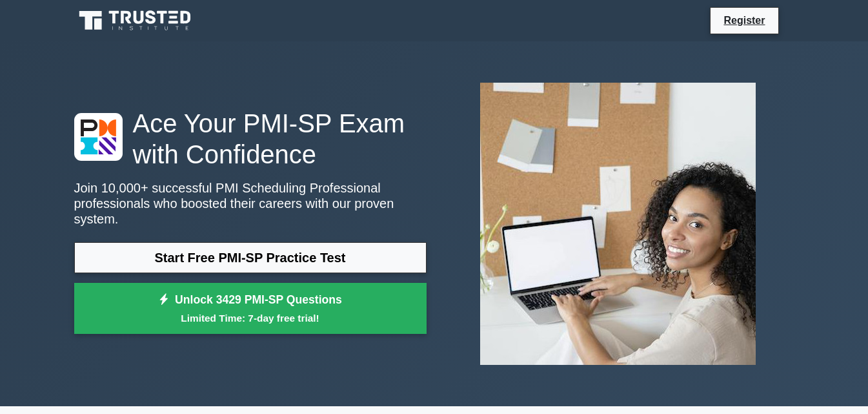  Describe the element at coordinates (250, 258) in the screenshot. I see `a: Start Free PMI-SP Practice Test` at that location.